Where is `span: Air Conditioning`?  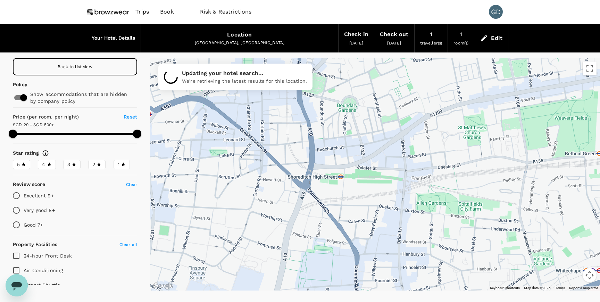
span: Air Conditioning is located at coordinates (43, 270).